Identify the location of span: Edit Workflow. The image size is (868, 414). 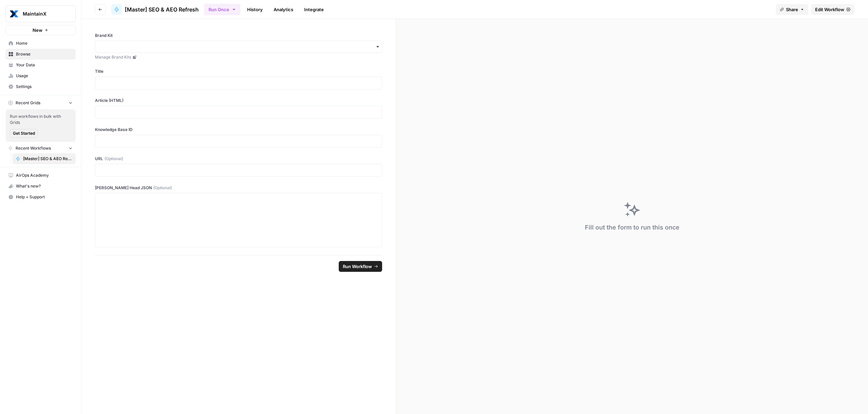
(830, 9).